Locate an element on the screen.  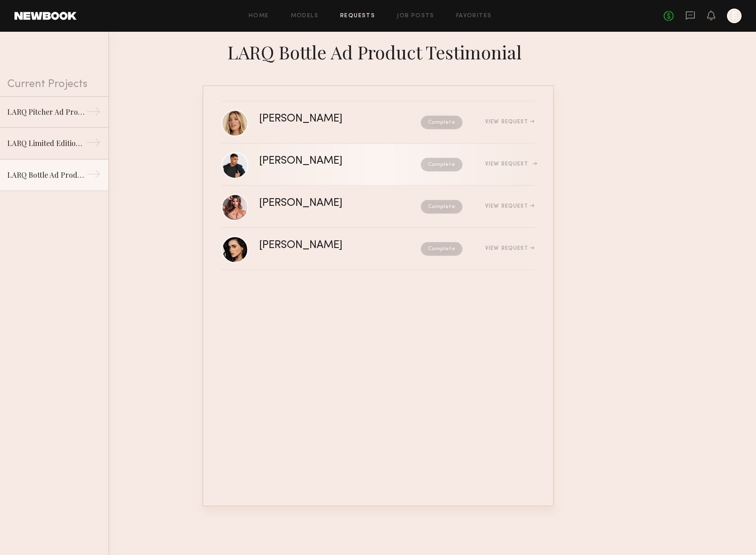
a: E is located at coordinates (735, 16).